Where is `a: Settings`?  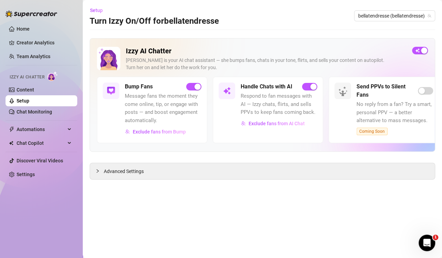
a: Settings is located at coordinates (26, 175).